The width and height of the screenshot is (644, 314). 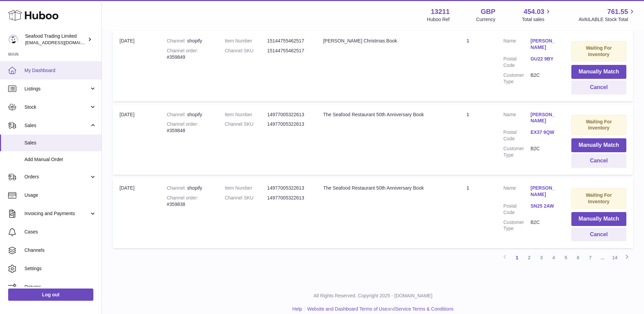 I want to click on span: AVAILABLE Stock Total, so click(x=607, y=19).